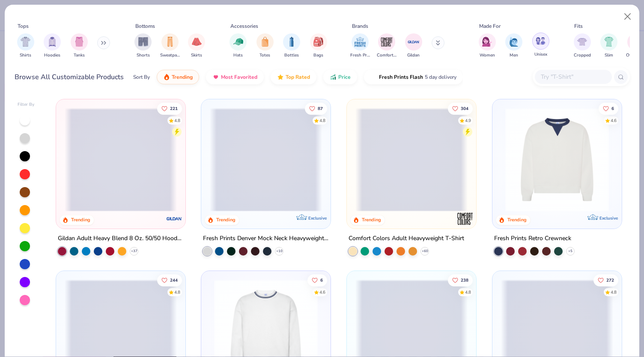  I want to click on span: Gildan, so click(413, 55).